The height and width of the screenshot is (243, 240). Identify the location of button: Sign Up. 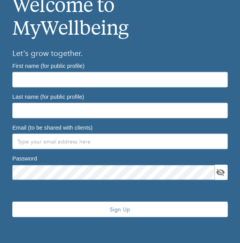
(120, 209).